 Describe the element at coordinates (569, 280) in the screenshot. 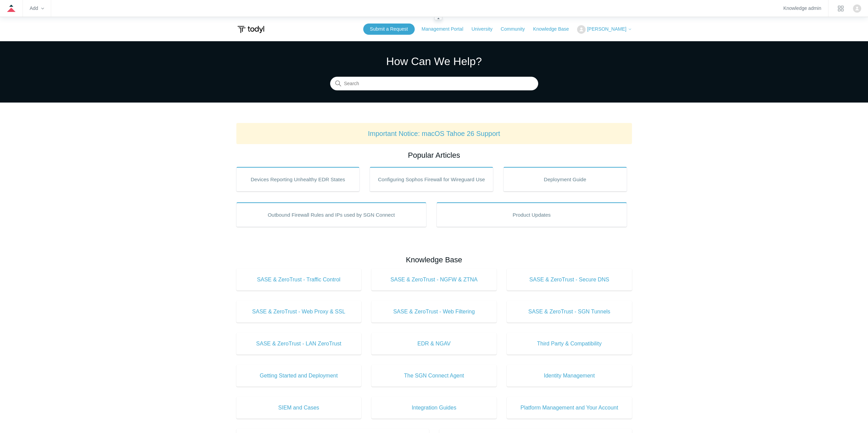

I see `span: SASE & ZeroTrust - Secure DNS` at that location.